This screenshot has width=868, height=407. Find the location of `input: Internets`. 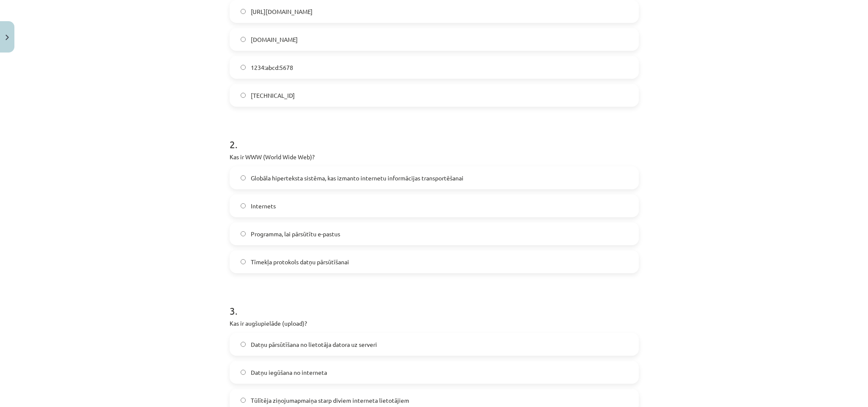

input: Internets is located at coordinates (243, 206).